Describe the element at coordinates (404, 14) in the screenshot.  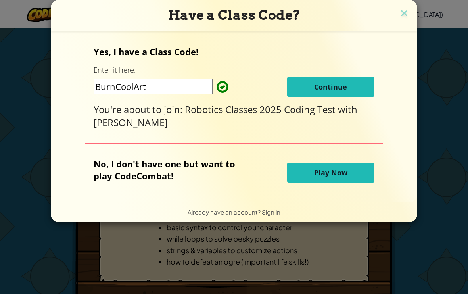
I see `img: close icon` at that location.